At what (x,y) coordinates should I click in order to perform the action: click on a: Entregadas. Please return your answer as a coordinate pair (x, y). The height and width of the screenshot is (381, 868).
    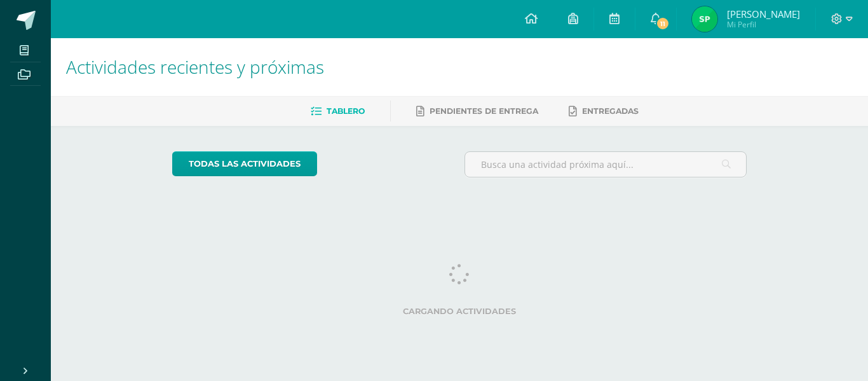
    Looking at the image, I should click on (603, 111).